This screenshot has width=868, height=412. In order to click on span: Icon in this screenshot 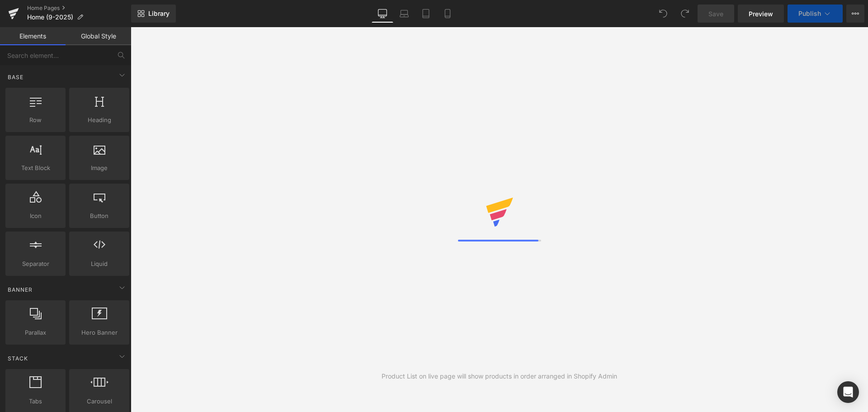, I will do `click(35, 215)`.